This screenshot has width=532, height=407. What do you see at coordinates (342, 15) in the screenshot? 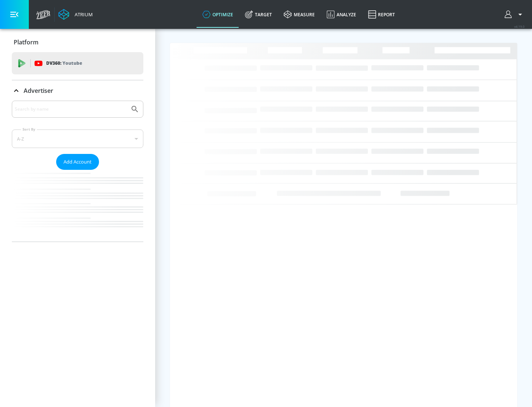
I see `a: Analyze` at bounding box center [342, 15].